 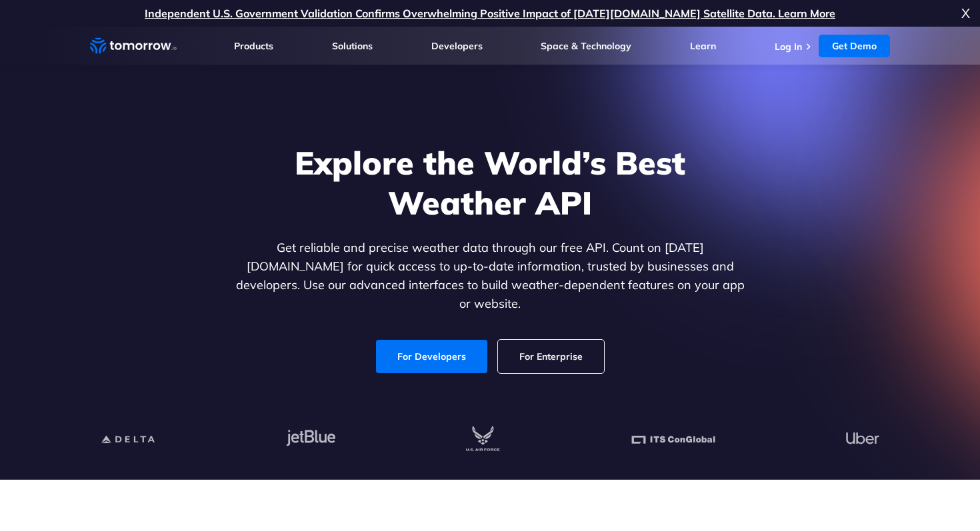 What do you see at coordinates (490, 182) in the screenshot?
I see `h1: Explore the World’s Best Weather API` at bounding box center [490, 182].